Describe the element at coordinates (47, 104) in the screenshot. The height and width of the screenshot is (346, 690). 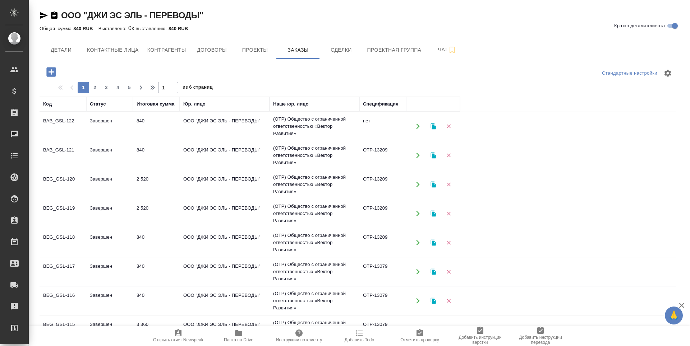
I see `div: Код` at that location.